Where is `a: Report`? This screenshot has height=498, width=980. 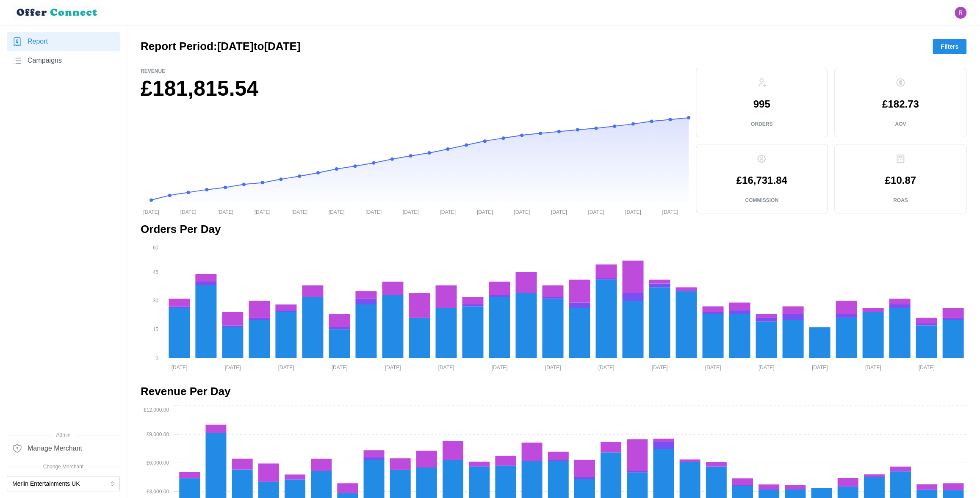 a: Report is located at coordinates (63, 41).